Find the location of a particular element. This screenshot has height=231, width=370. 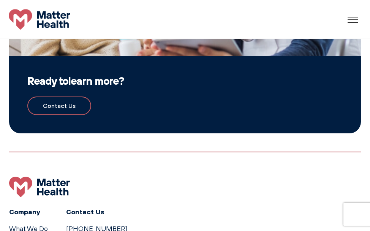

a: Contact Us is located at coordinates (59, 106).